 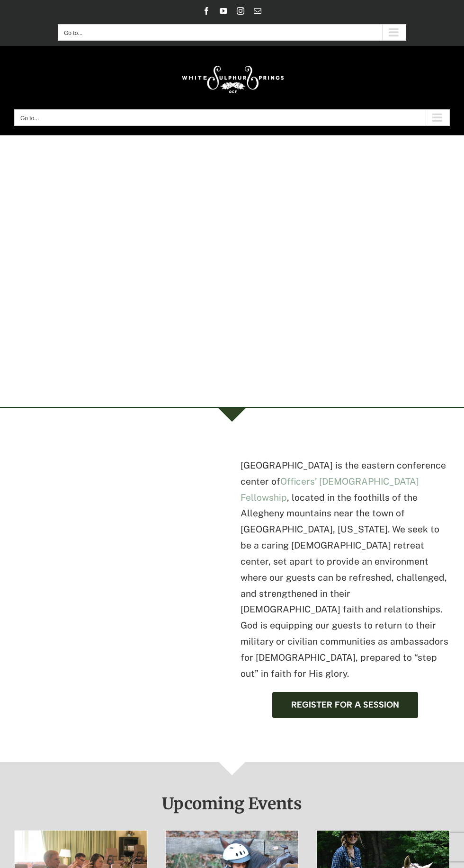 What do you see at coordinates (345, 705) in the screenshot?
I see `a: Register` at bounding box center [345, 705].